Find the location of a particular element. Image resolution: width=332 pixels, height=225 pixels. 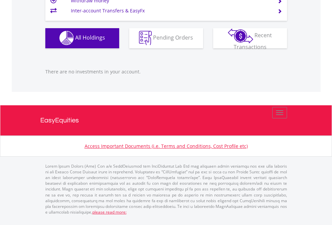

button: Pending Orders is located at coordinates (166, 38).